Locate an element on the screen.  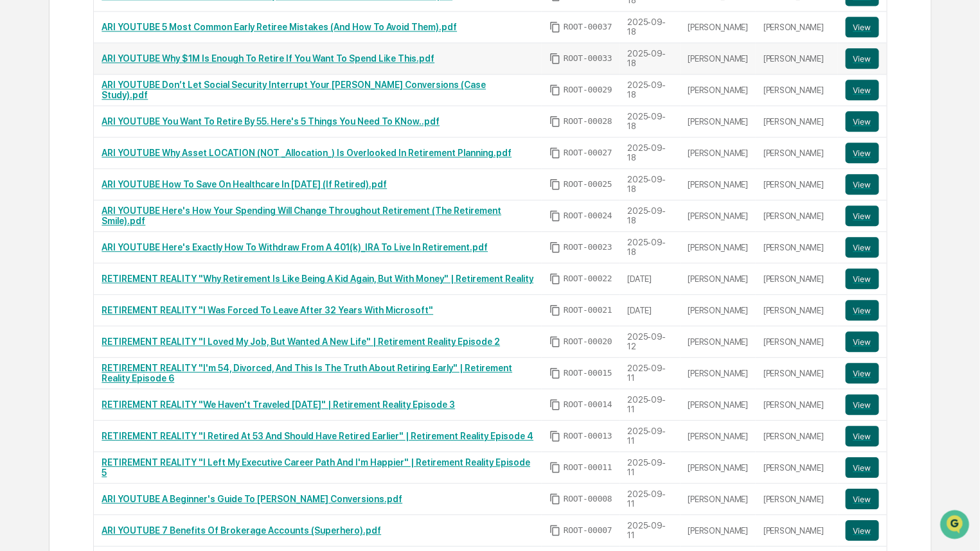
span: ROOT-00011 is located at coordinates (588, 468).